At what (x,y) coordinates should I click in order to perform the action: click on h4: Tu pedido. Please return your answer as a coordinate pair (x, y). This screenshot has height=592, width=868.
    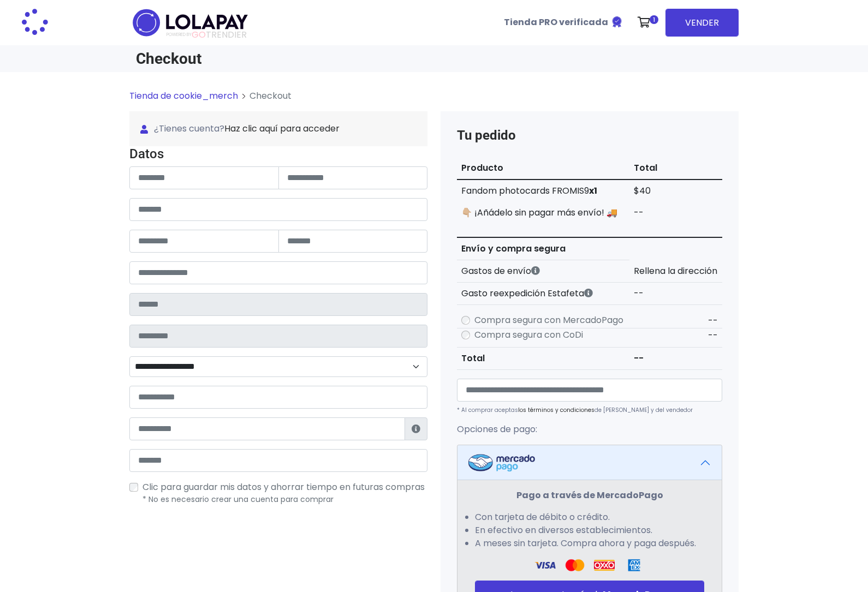
    Looking at the image, I should click on (590, 136).